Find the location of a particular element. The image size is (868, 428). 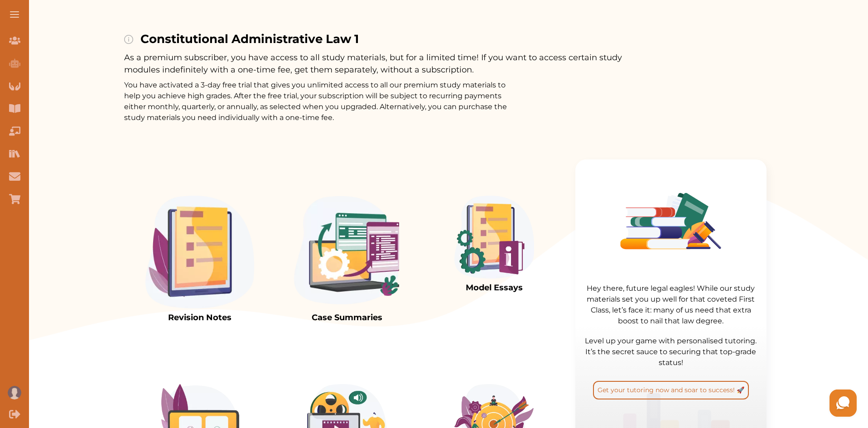

img: info-img is located at coordinates (129, 39).